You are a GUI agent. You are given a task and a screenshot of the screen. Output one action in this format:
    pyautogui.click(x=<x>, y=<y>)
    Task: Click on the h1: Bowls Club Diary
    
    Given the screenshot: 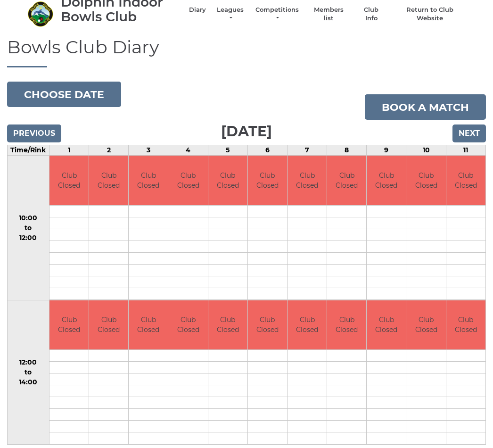 What is the action you would take?
    pyautogui.click(x=247, y=52)
    